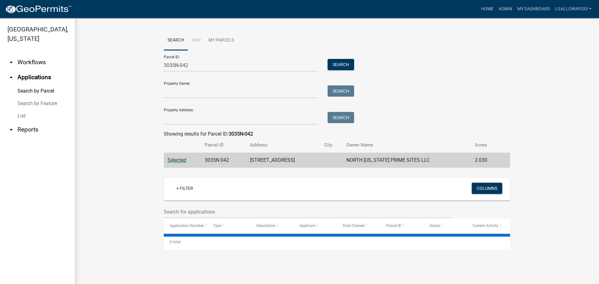 Image resolution: width=599 pixels, height=284 pixels. What do you see at coordinates (359, 226) in the screenshot?
I see `datatable-header-cell: Date Created` at bounding box center [359, 226].